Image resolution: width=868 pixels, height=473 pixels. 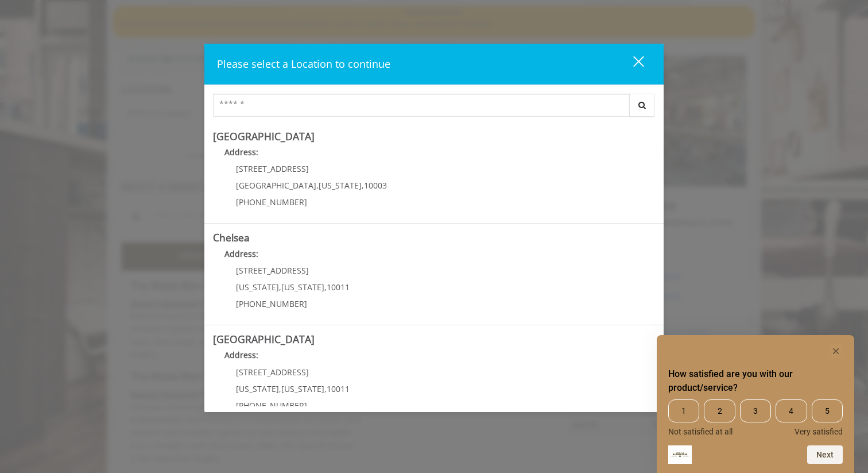 I want to click on button: close dialog, so click(x=632, y=64).